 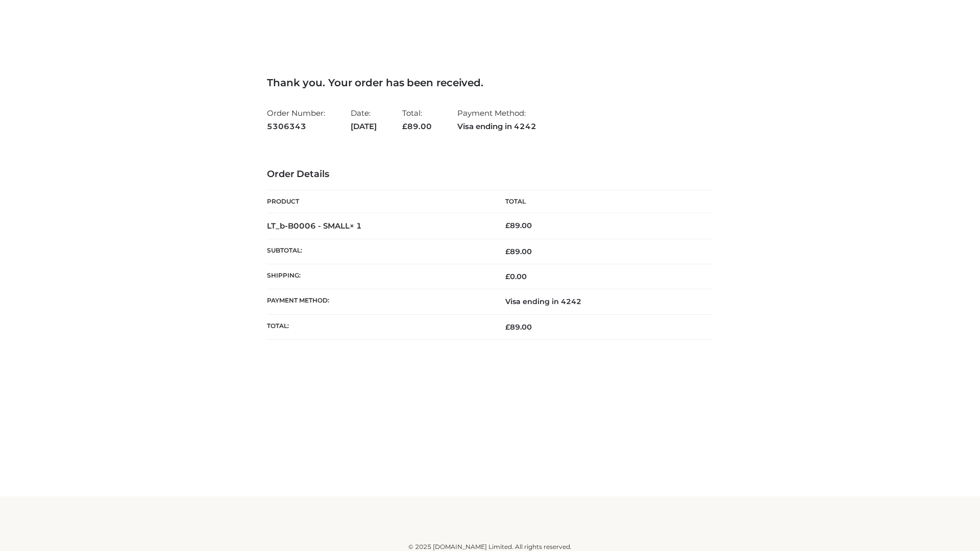 What do you see at coordinates (378, 277) in the screenshot?
I see `th: Shipping:` at bounding box center [378, 277].